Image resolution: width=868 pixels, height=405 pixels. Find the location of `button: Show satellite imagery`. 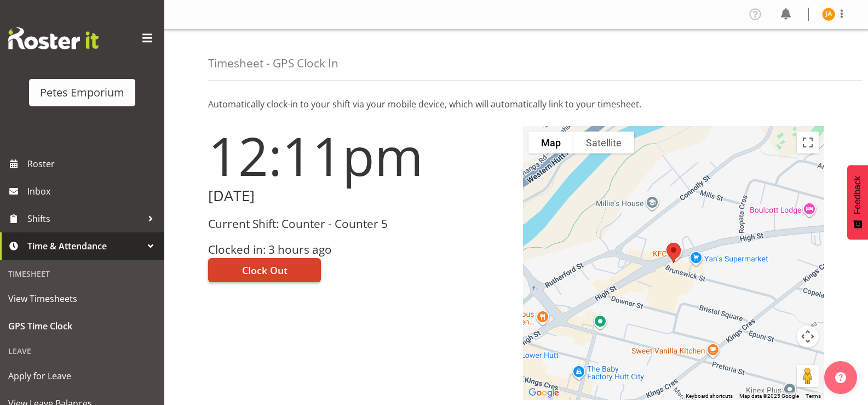

button: Show satellite imagery is located at coordinates (604, 143).